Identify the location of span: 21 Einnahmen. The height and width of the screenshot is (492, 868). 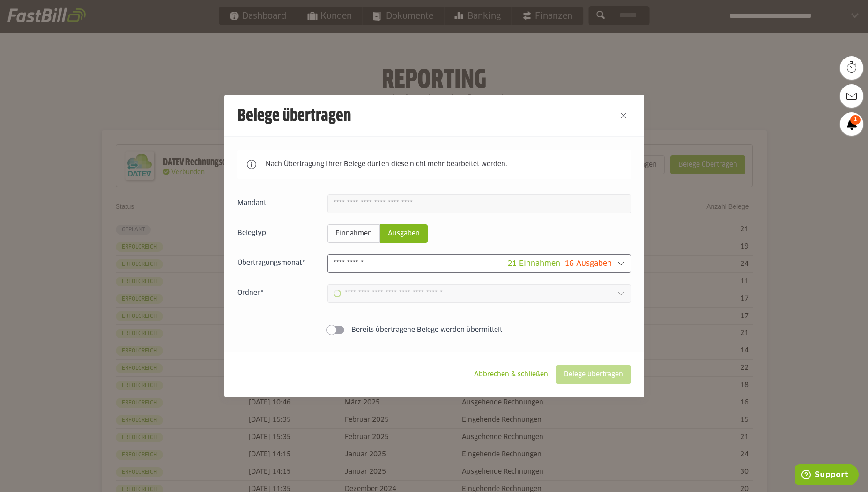
(533, 264).